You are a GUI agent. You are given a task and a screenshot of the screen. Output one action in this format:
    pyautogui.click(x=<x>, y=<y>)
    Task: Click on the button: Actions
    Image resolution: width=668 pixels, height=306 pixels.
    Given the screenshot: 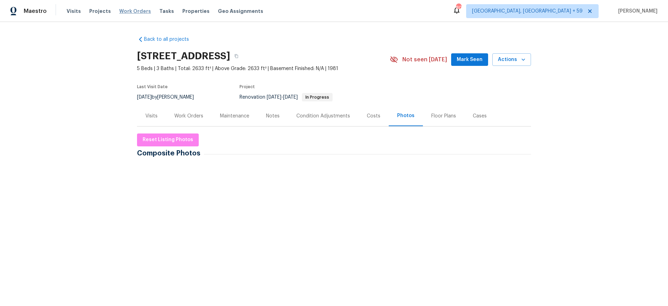 What is the action you would take?
    pyautogui.click(x=511, y=60)
    